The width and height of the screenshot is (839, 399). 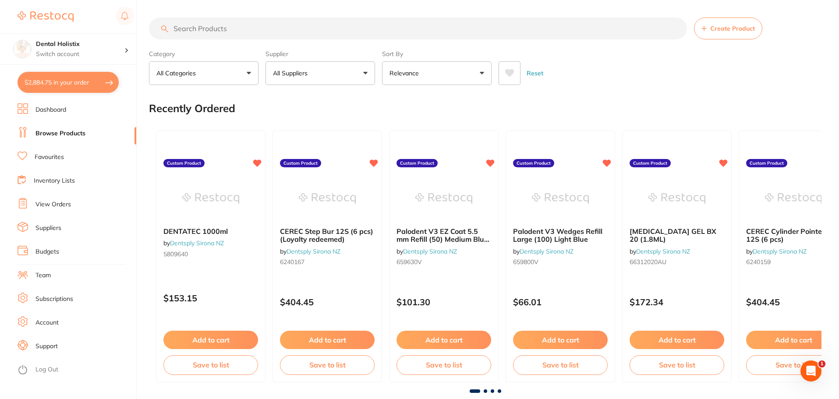 I want to click on button: All Categories, so click(x=204, y=73).